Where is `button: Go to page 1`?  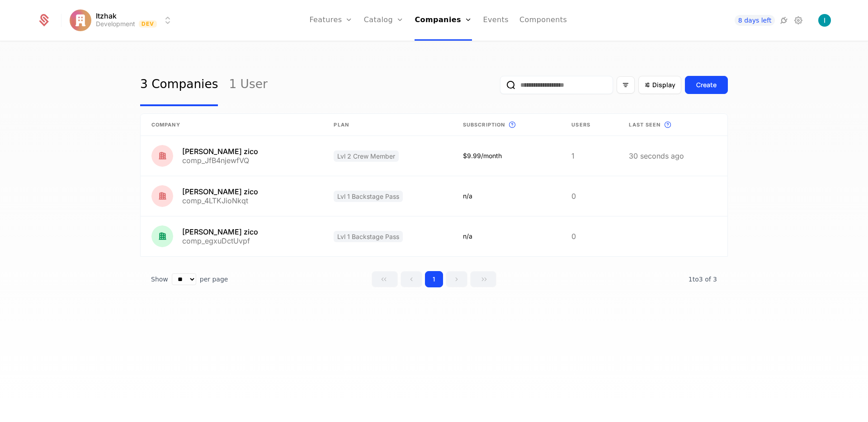
button: Go to page 1 is located at coordinates (434, 279).